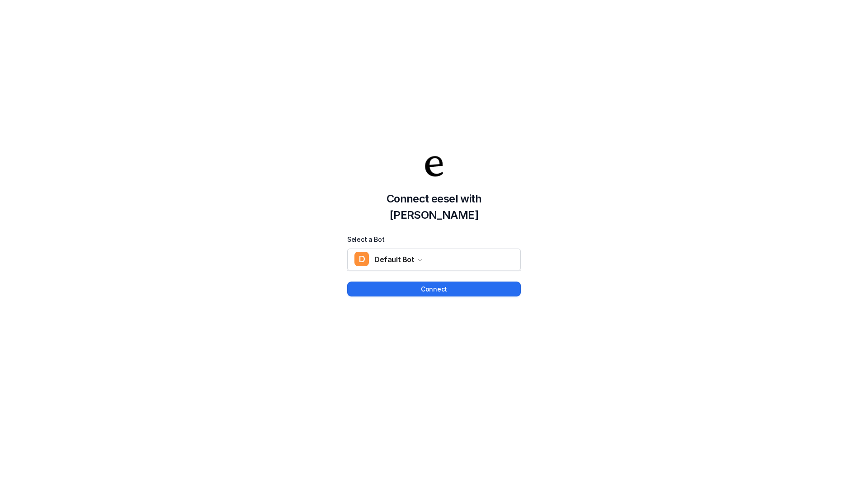 The image size is (868, 503). What do you see at coordinates (434, 167) in the screenshot?
I see `img: Your Company` at bounding box center [434, 167].